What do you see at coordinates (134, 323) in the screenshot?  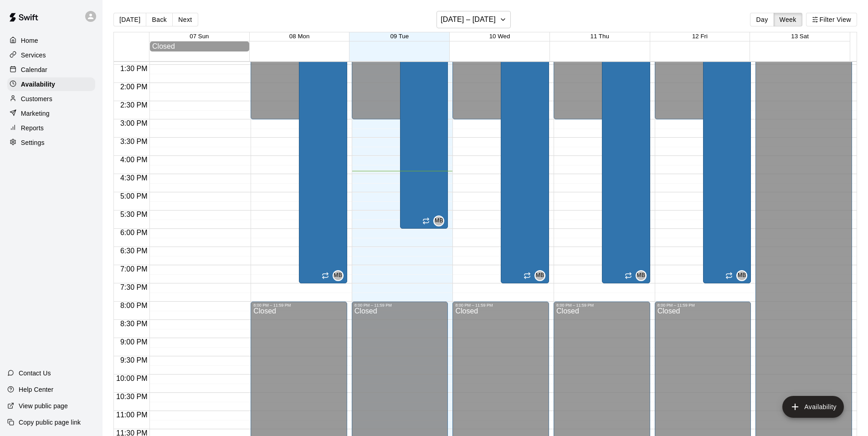 I see `span: 8:30 PM` at bounding box center [134, 323].